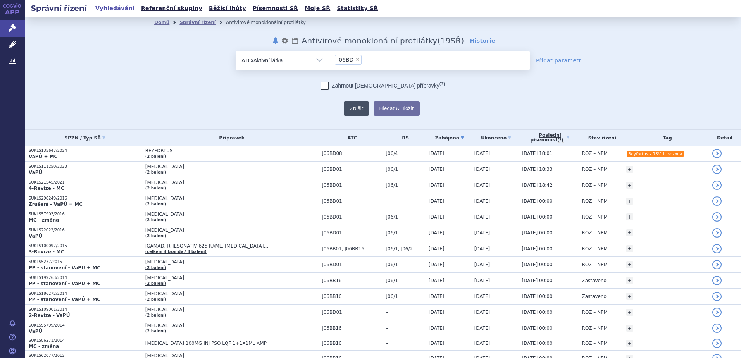 The image size is (741, 358). What do you see at coordinates (198, 22) in the screenshot?
I see `a: Správní řízení` at bounding box center [198, 22].